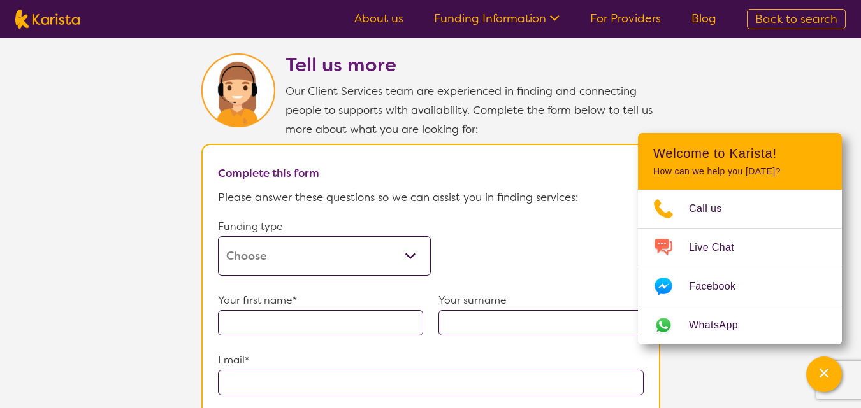 Image resolution: width=861 pixels, height=408 pixels. What do you see at coordinates (740, 154) in the screenshot?
I see `h2: Welcome to Karista!` at bounding box center [740, 154].